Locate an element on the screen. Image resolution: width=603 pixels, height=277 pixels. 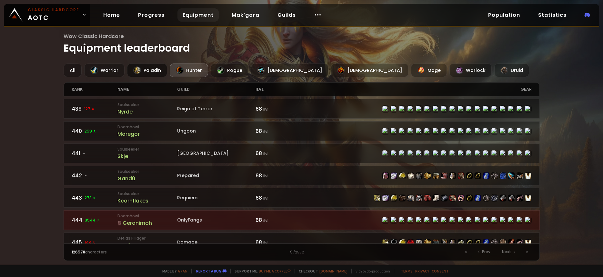
a: Classic HardcoreAOTC is located at coordinates (47, 15).